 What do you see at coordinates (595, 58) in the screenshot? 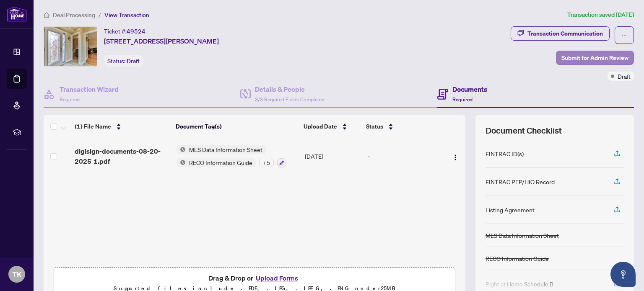
I see `button: Submit for Admin Review` at bounding box center [595, 58].